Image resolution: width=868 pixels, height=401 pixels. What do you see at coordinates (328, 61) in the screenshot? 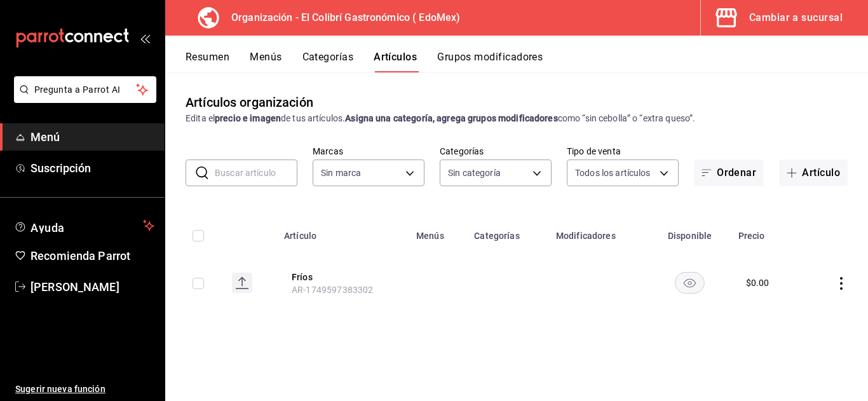
I see `button: Categorías` at bounding box center [328, 61].